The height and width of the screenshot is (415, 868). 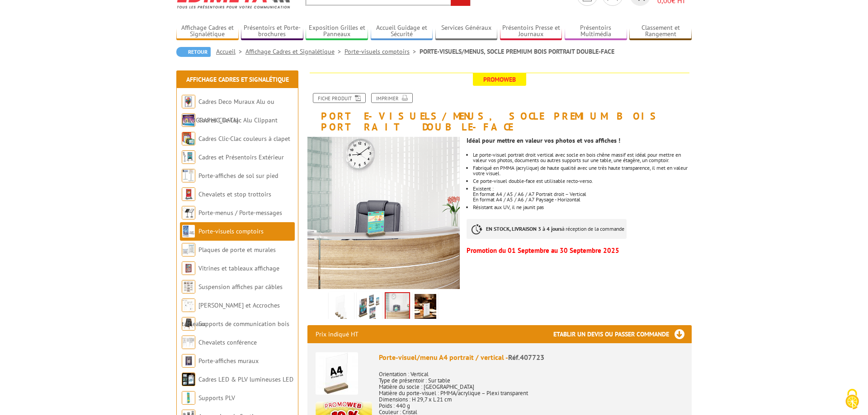 I want to click on a: Suspension affiches par câbles, so click(x=241, y=287).